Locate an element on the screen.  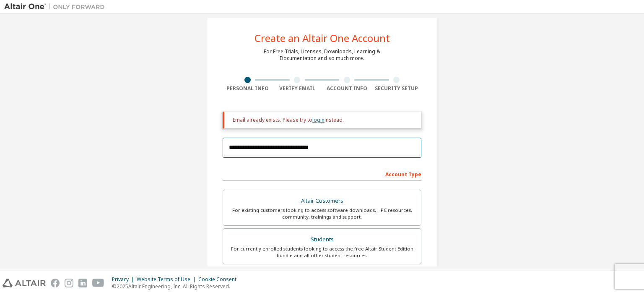
div: Altair Customers is located at coordinates (322, 201).